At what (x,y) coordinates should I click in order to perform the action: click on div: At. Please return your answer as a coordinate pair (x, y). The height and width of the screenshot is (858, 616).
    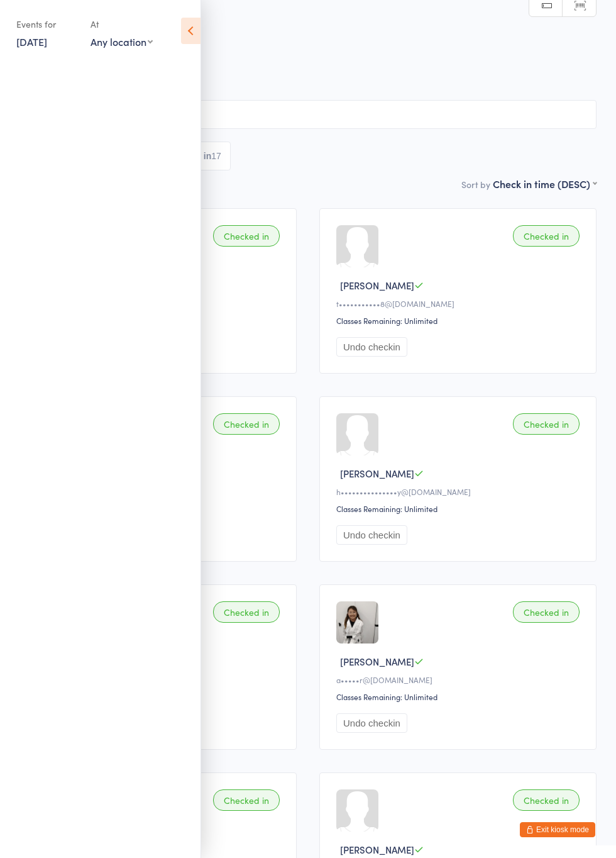
    Looking at the image, I should click on (121, 24).